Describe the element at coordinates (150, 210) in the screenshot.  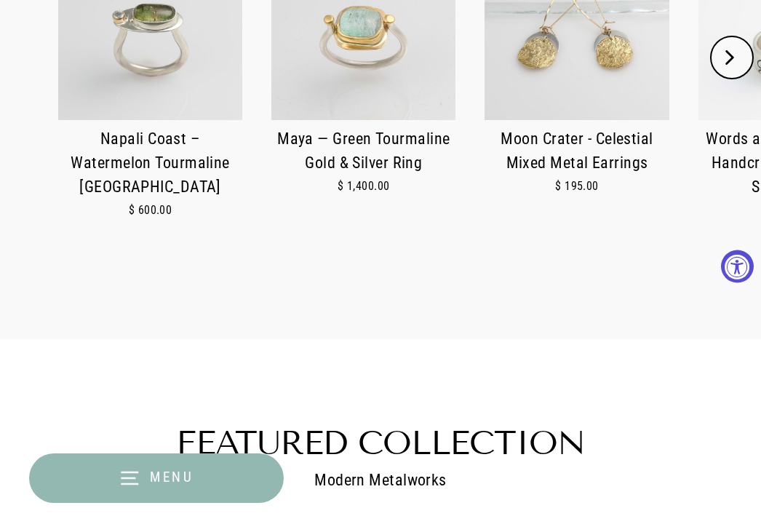
I see `span: $ 600.00` at that location.